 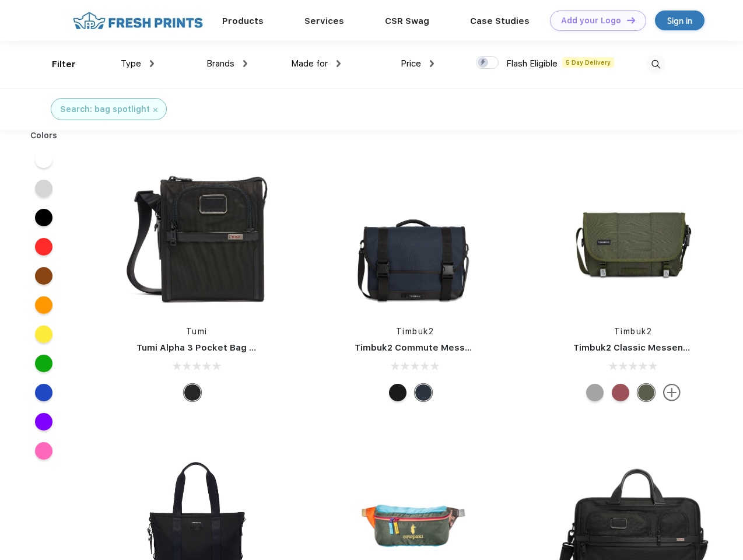 What do you see at coordinates (105, 109) in the screenshot?
I see `div: Search: bag spotlight` at bounding box center [105, 109].